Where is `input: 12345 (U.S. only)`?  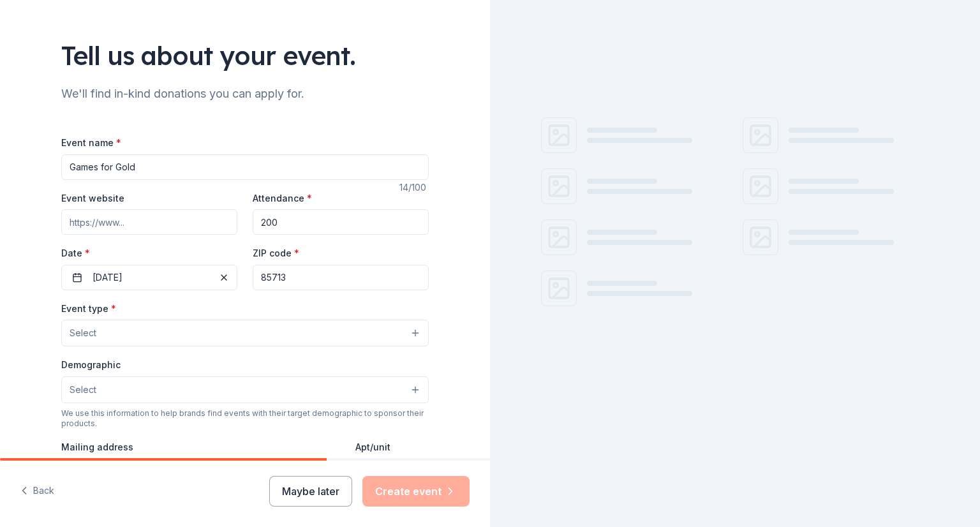 input: 12345 (U.S. only) is located at coordinates (341, 277).